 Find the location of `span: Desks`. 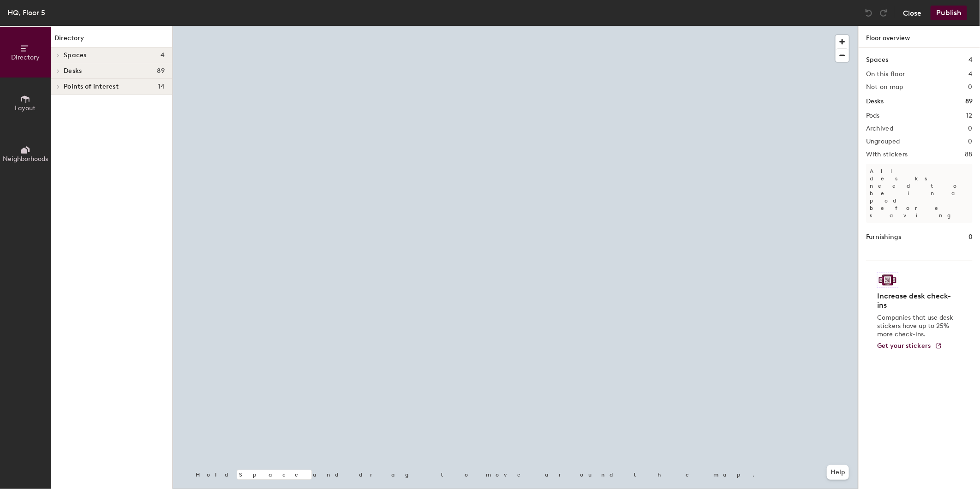

span: Desks is located at coordinates (73, 71).